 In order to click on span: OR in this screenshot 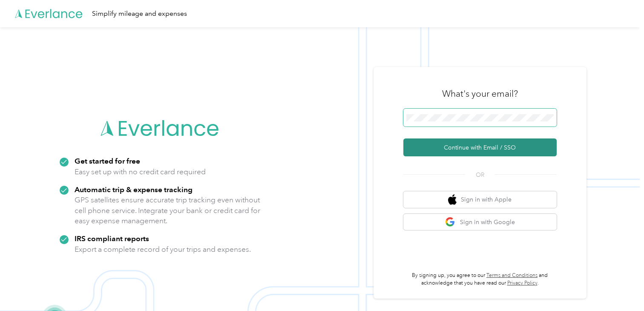, I will do `click(480, 175)`.